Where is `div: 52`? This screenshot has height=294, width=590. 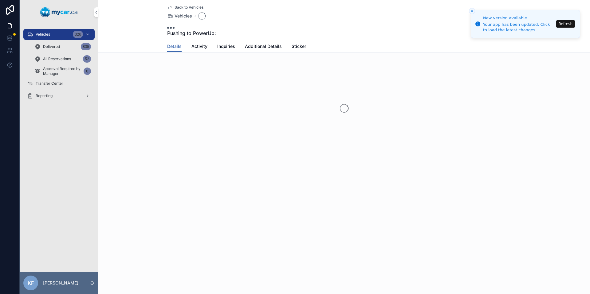 div: 52 is located at coordinates (87, 59).